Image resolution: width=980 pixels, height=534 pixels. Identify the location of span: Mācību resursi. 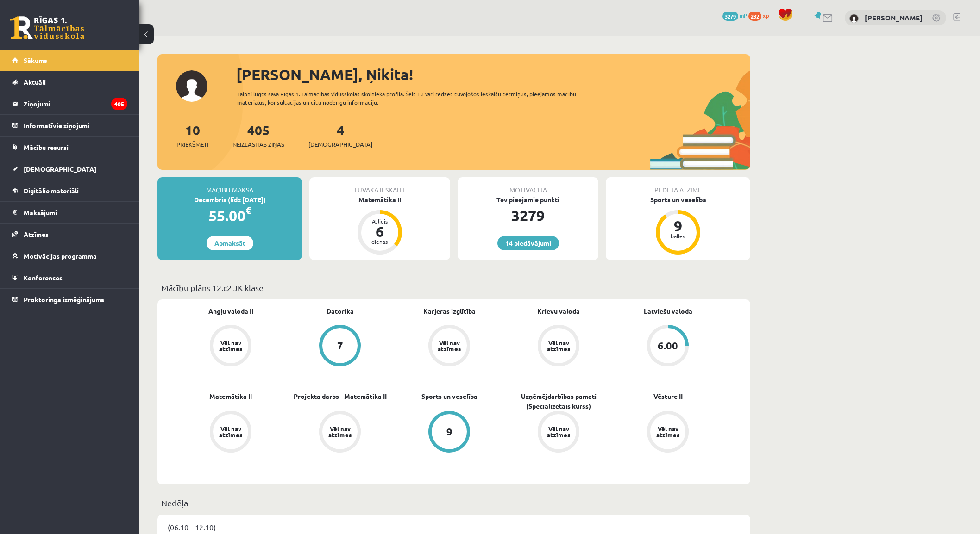
(46, 147).